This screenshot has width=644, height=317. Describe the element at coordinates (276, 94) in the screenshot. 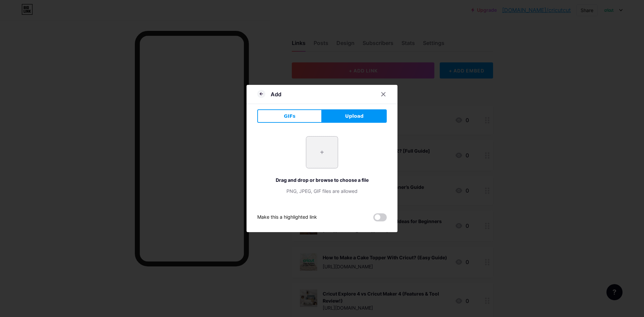

I see `div: Add` at that location.